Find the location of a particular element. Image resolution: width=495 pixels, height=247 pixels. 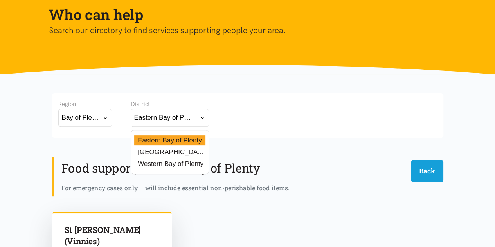

div: Eastern Bay of Plenty is located at coordinates (163, 117).